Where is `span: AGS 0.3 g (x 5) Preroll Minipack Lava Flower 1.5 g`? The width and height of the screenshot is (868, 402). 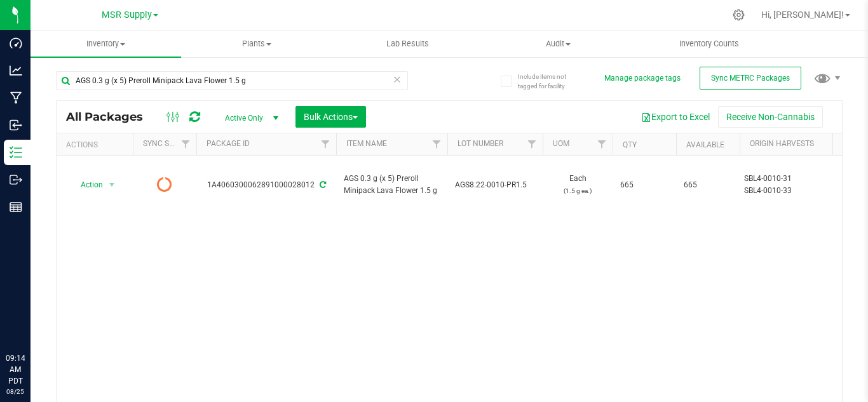
span: AGS 0.3 g (x 5) Preroll Minipack Lava Flower 1.5 g is located at coordinates (392, 185).